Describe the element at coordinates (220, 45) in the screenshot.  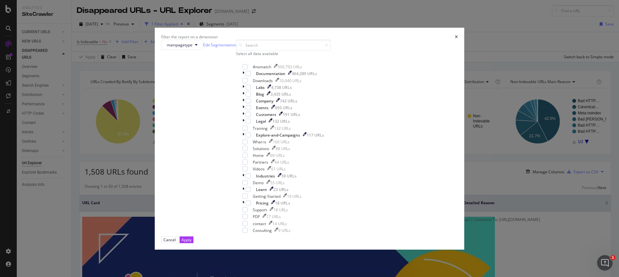
I see `a: Edit Segmentation` at that location.